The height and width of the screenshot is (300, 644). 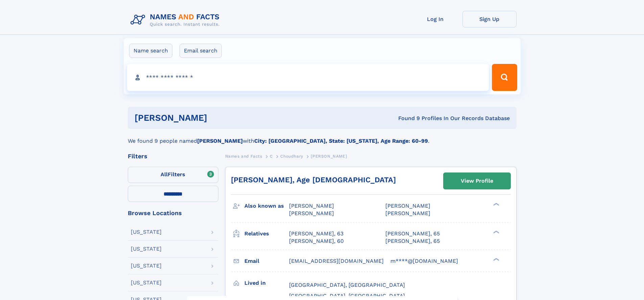 I want to click on h3: Relatives, so click(x=267, y=234).